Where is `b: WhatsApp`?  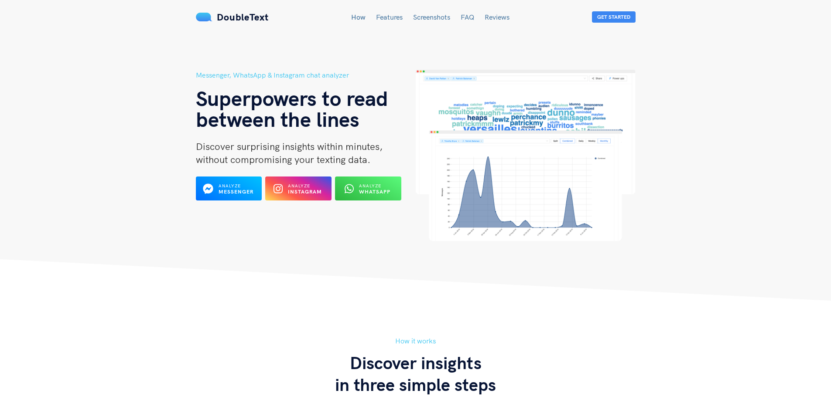 b: WhatsApp is located at coordinates (375, 191).